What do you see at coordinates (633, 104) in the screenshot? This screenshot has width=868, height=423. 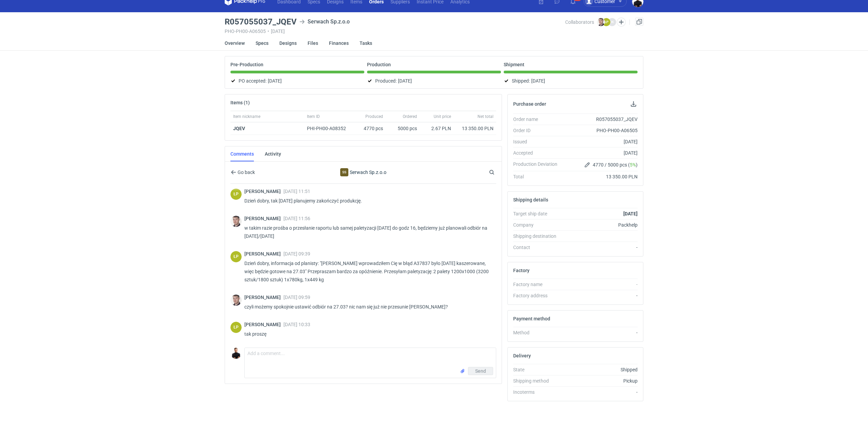 I see `button: Download PO` at bounding box center [633, 104].